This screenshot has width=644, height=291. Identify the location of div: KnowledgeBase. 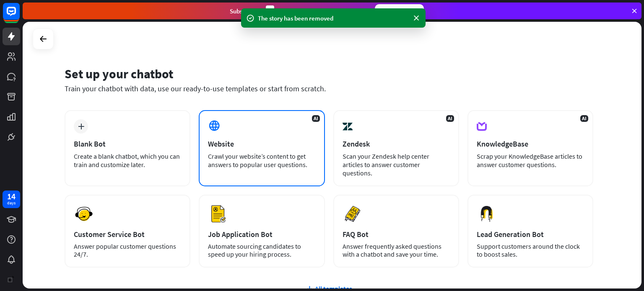
(530, 144).